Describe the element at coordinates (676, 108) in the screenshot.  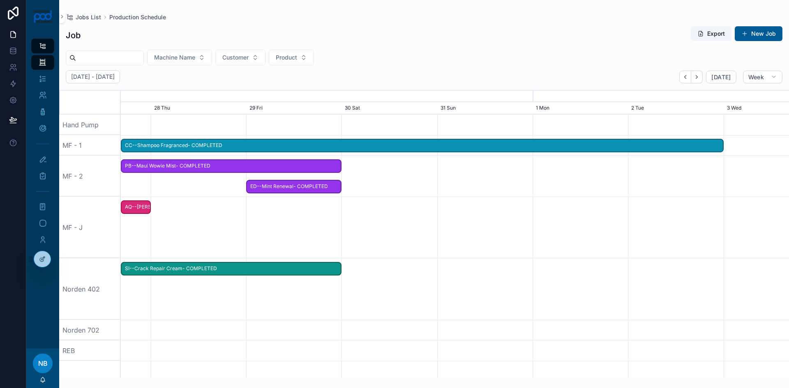
I see `div: 2 Tue` at that location.